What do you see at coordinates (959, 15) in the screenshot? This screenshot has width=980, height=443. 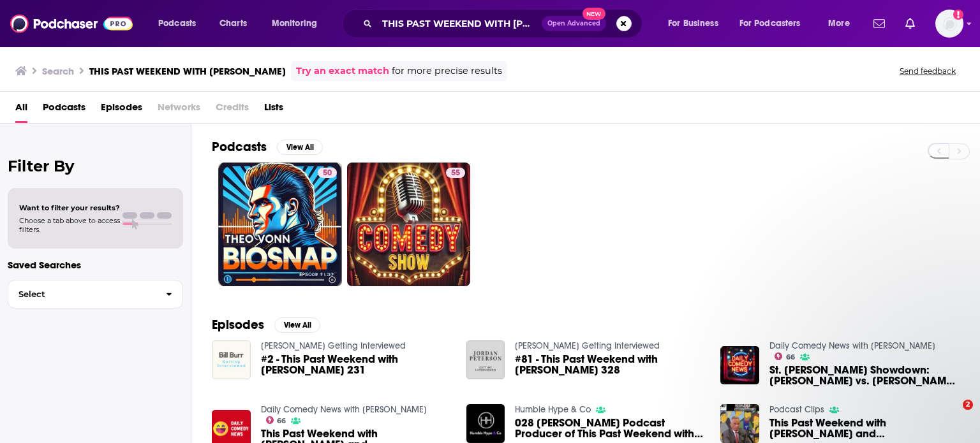 I see `svg: Add a profile image` at bounding box center [959, 15].